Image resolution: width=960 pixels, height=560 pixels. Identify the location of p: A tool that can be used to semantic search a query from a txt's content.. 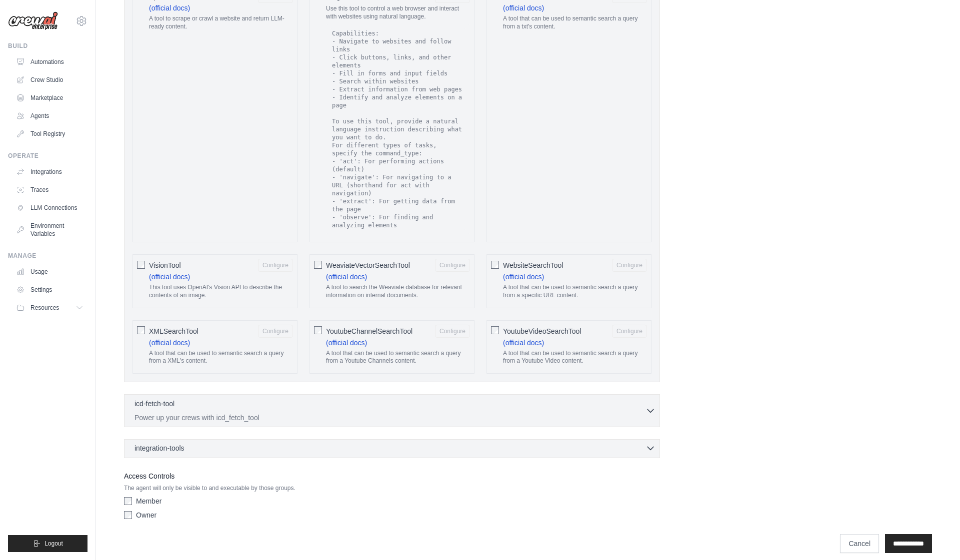
(575, 22).